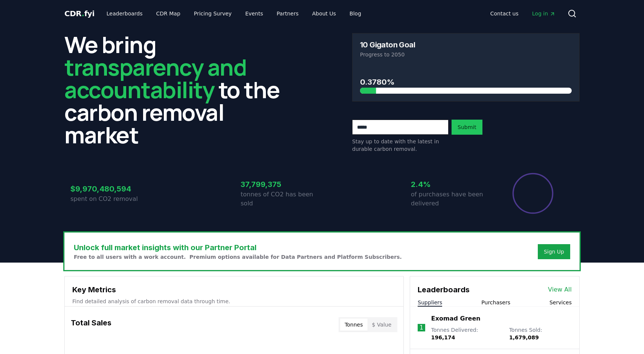 The height and width of the screenshot is (354, 644). Describe the element at coordinates (111, 199) in the screenshot. I see `p: spent on CO2 removal` at that location.